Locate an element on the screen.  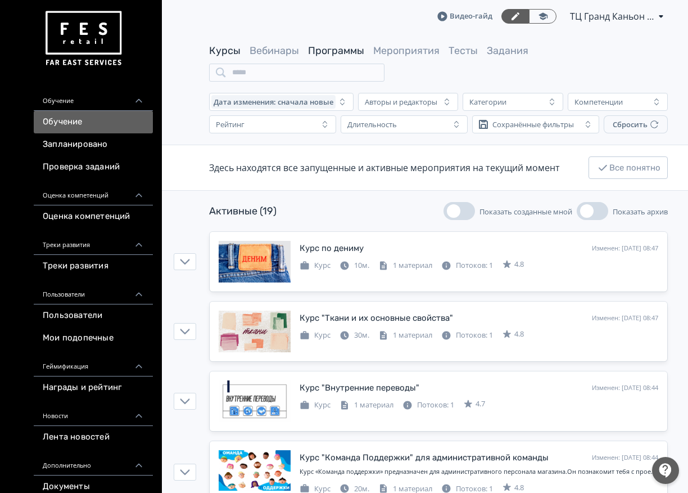
button: Сбросить is located at coordinates (636, 124).